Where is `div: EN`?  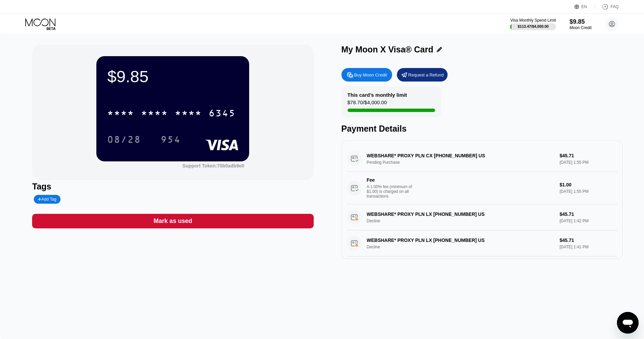 div: EN is located at coordinates (584, 7).